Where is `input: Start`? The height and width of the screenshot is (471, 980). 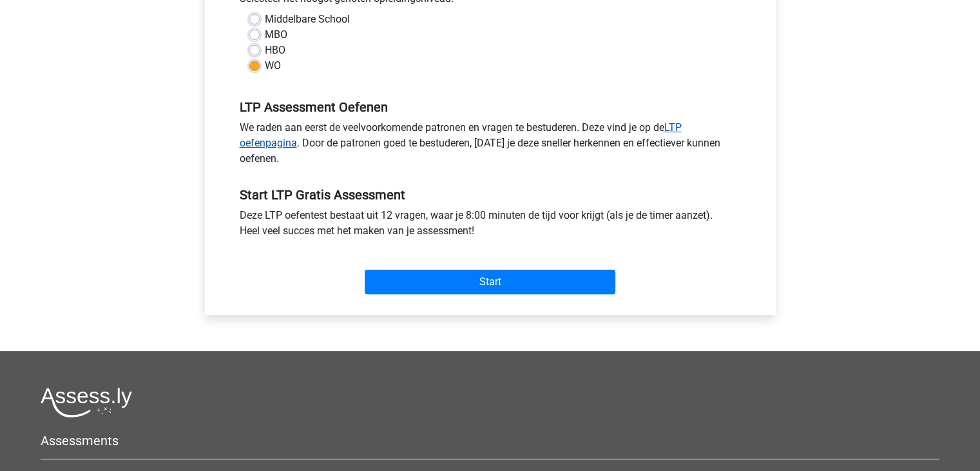
input: Start is located at coordinates (490, 282).